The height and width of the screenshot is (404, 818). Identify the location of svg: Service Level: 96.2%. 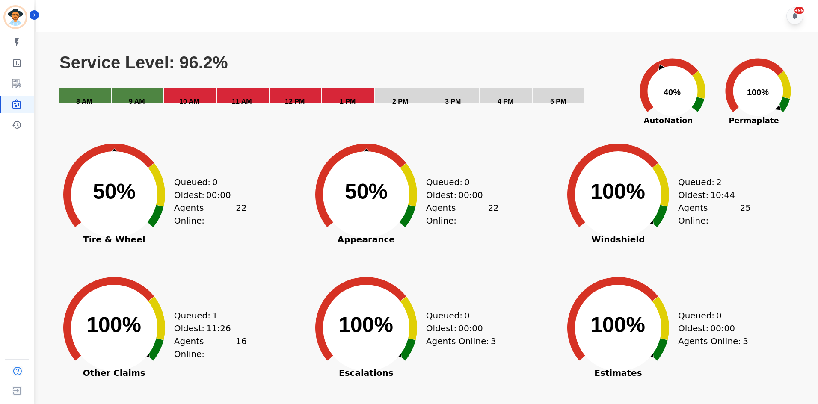
(343, 85).